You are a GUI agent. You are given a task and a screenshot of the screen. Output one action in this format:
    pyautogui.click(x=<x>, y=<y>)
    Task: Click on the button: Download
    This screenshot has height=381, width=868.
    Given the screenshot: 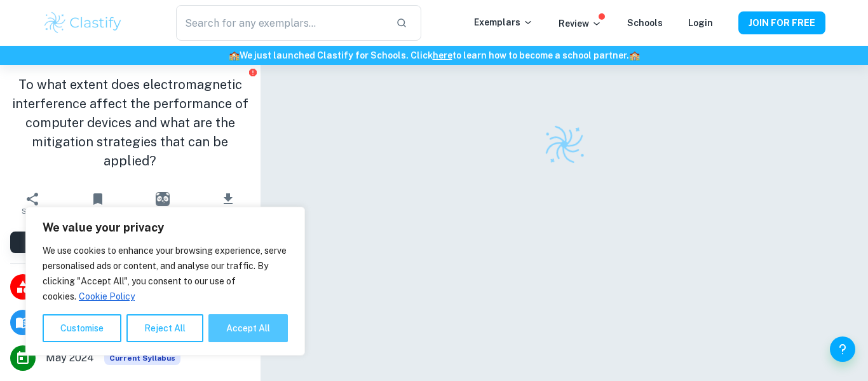 What is the action you would take?
    pyautogui.click(x=227, y=203)
    